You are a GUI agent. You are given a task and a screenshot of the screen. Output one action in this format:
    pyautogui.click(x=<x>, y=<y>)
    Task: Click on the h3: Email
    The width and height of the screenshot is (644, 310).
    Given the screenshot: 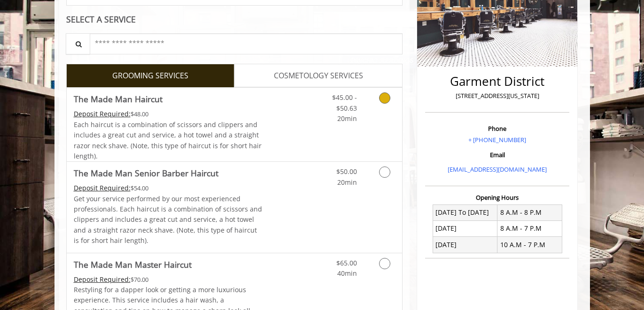 What is the action you would take?
    pyautogui.click(x=497, y=155)
    